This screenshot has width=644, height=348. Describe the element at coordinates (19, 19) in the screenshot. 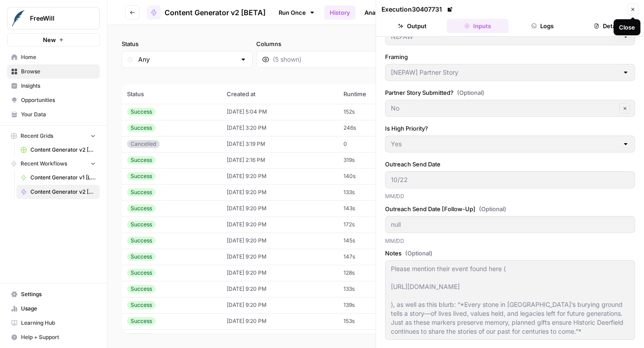

I see `img: FreeWill Logo` at that location.